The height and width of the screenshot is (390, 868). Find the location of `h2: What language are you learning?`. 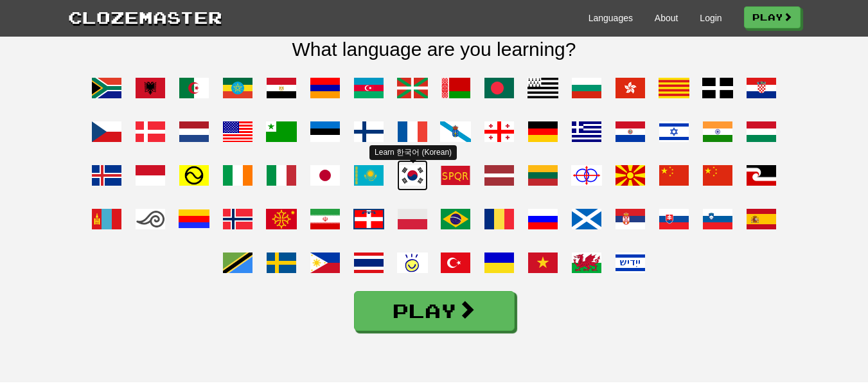

h2: What language are you learning? is located at coordinates (434, 49).